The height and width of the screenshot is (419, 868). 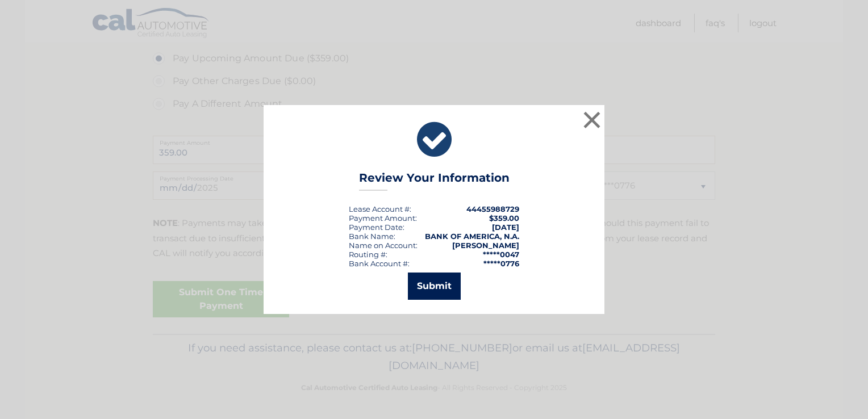 I want to click on strong: 44455988729, so click(x=492, y=209).